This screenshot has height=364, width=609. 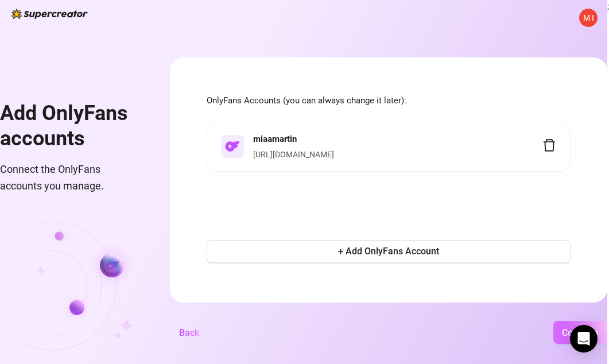 I want to click on span: delete, so click(x=549, y=145).